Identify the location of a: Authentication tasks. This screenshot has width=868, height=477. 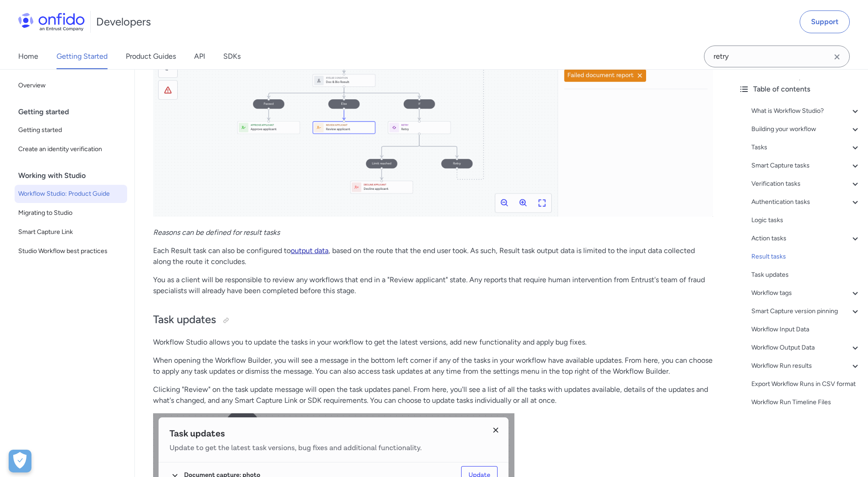
(806, 202).